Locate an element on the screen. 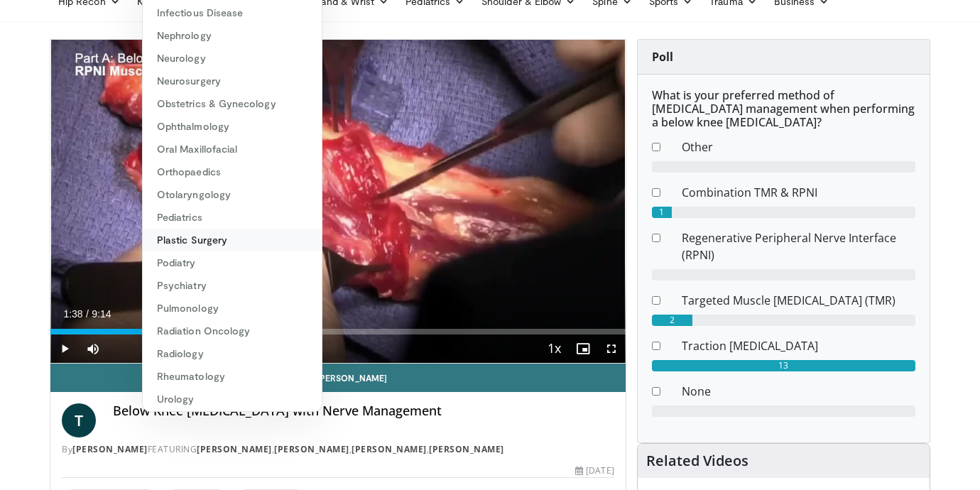 The image size is (980, 490). span: 9:14 is located at coordinates (101, 313).